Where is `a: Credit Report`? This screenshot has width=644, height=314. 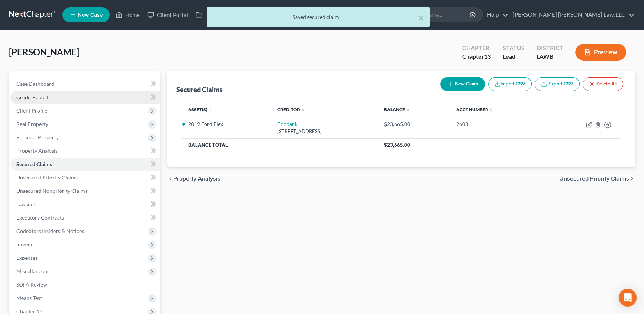 a: Credit Report is located at coordinates (85, 97).